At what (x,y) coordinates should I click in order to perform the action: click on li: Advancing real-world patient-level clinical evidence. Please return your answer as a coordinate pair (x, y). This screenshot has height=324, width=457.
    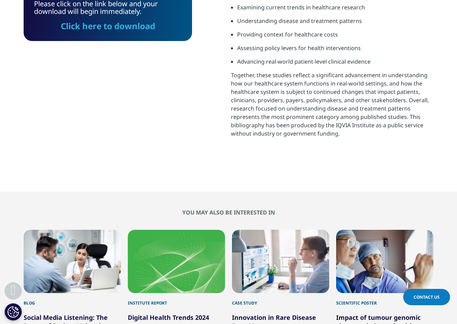
    Looking at the image, I should click on (335, 64).